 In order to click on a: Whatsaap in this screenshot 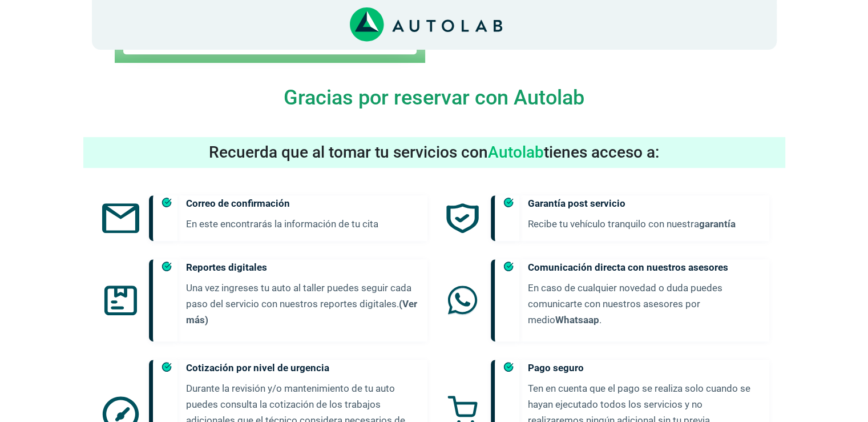, I will do `click(577, 319)`.